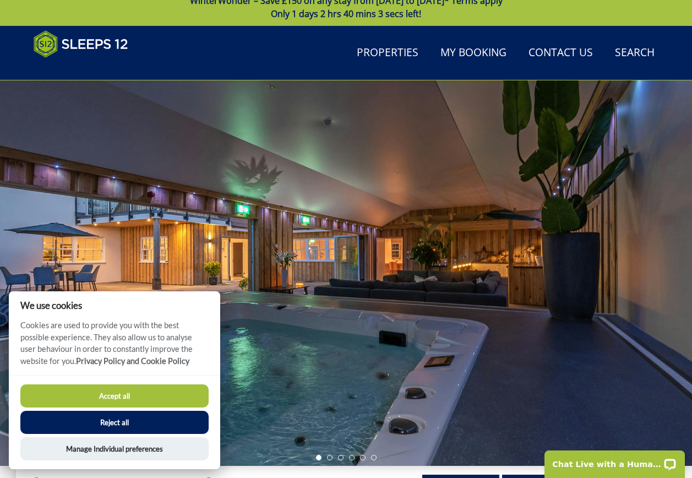 The width and height of the screenshot is (692, 478). What do you see at coordinates (473, 53) in the screenshot?
I see `a: My Booking` at bounding box center [473, 53].